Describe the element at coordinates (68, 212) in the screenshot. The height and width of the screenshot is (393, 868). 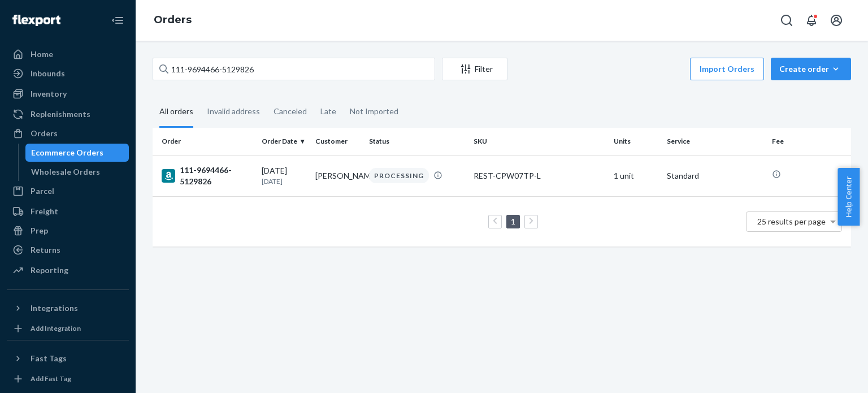
I see `a: Freight` at that location.